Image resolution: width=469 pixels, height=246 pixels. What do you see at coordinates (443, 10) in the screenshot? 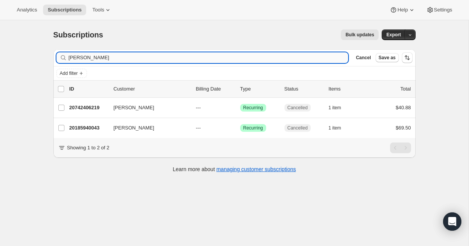
I see `span: Settings` at bounding box center [443, 10].